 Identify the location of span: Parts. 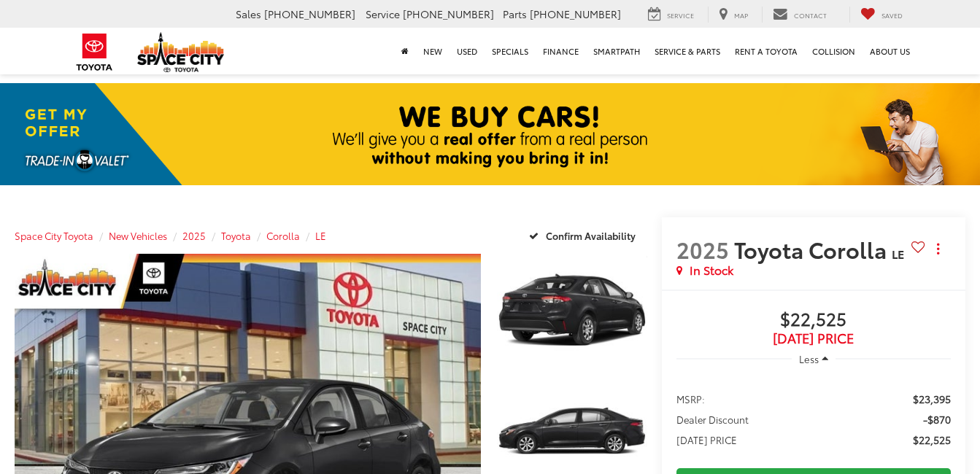
(514, 14).